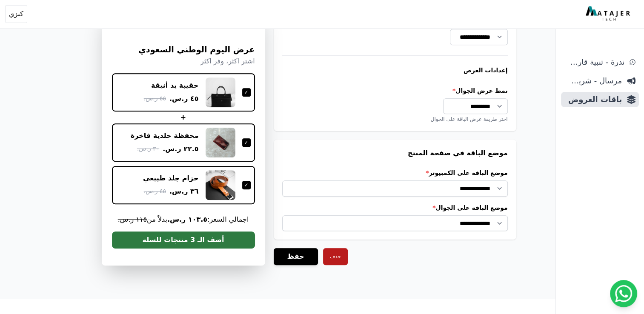 This screenshot has height=314, width=644. Describe the element at coordinates (183, 240) in the screenshot. I see `button: أضف الـ 3 منتجات للسلة` at that location.